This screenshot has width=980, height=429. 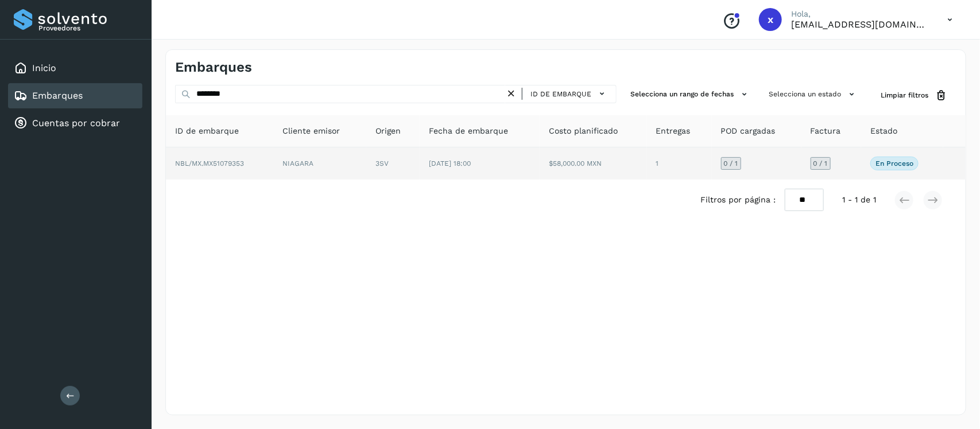 I want to click on p: xmgm@transportesser.com.mx, so click(x=860, y=24).